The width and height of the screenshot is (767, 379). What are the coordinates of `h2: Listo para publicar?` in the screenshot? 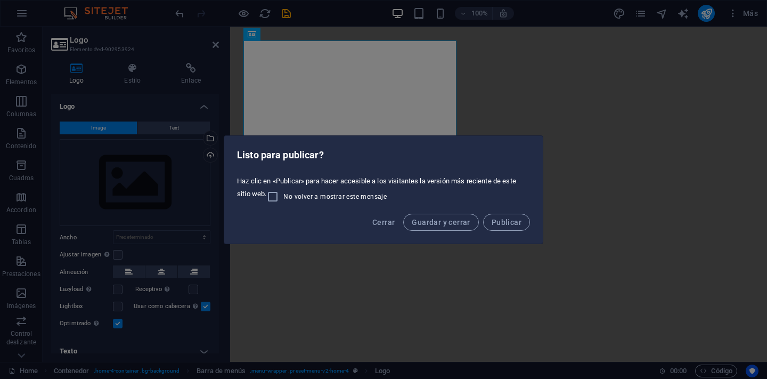 It's located at (383, 155).